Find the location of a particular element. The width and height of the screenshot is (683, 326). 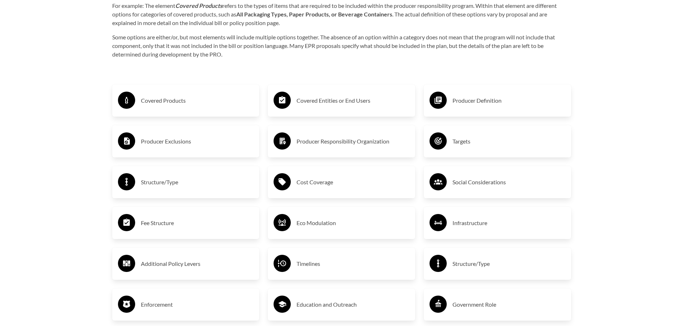

h3: Additional Policy Levers is located at coordinates (197, 264).